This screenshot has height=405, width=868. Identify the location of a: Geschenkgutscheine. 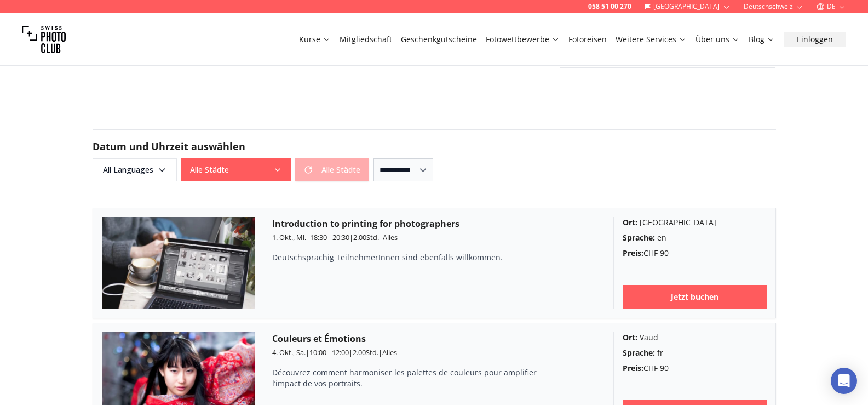
(438, 40).